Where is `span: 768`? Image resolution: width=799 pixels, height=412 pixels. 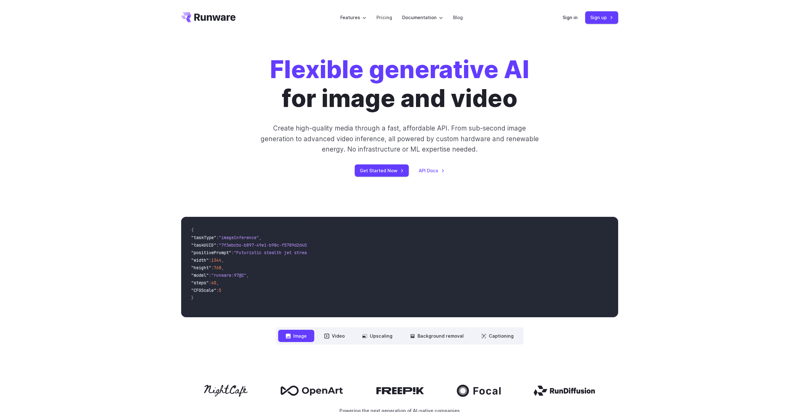 span: 768 is located at coordinates (218, 268).